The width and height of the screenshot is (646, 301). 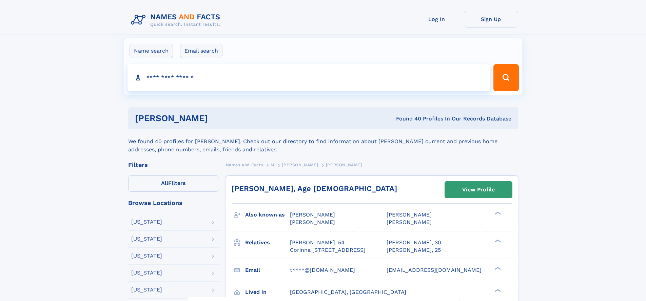 What do you see at coordinates (174, 165) in the screenshot?
I see `div: Filters` at bounding box center [174, 165].